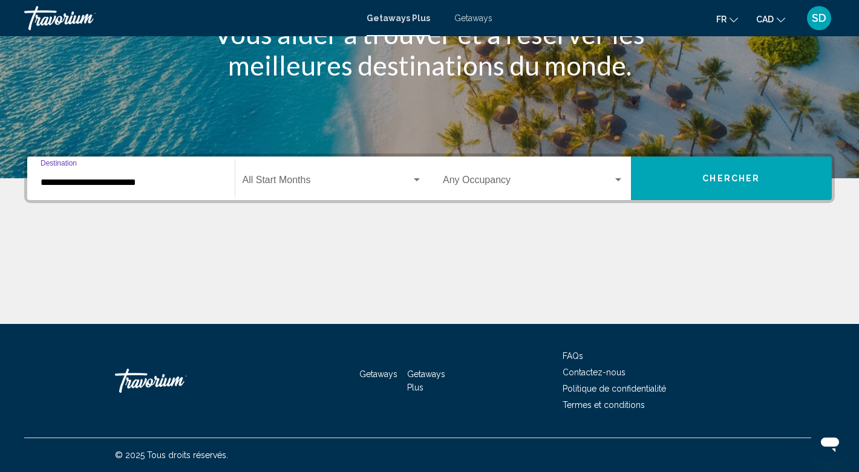 This screenshot has height=472, width=859. I want to click on span: SD, so click(819, 18).